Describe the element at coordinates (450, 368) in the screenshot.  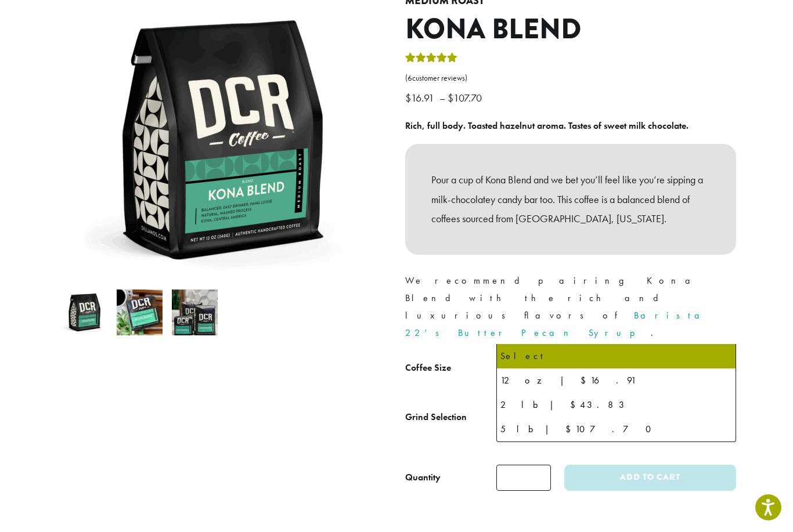
I see `label: Coffee Size` at that location.